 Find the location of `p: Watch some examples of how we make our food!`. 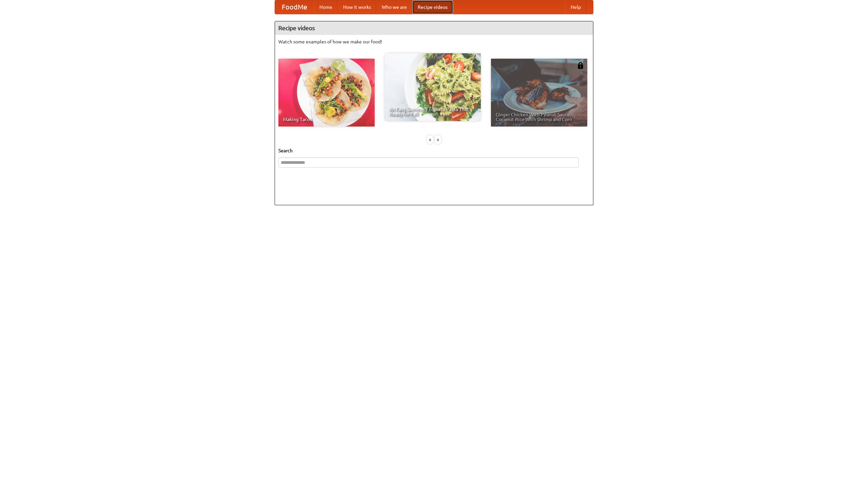

p: Watch some examples of how we make our food! is located at coordinates (434, 42).